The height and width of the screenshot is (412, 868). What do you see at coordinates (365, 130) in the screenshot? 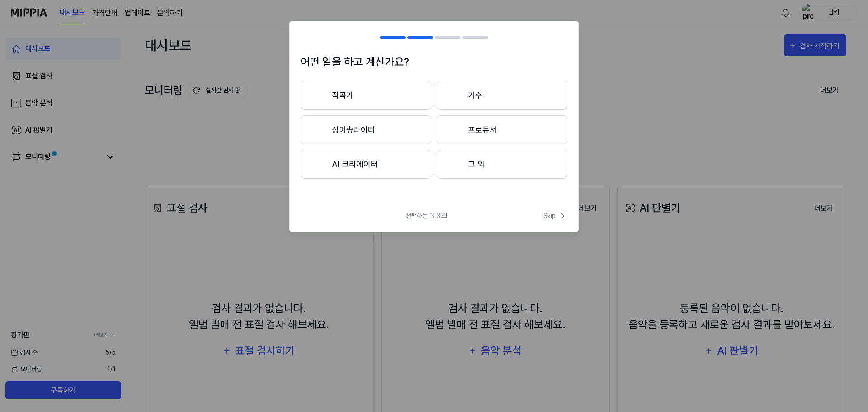
I see `button: 싱어송라이터` at bounding box center [365, 130].